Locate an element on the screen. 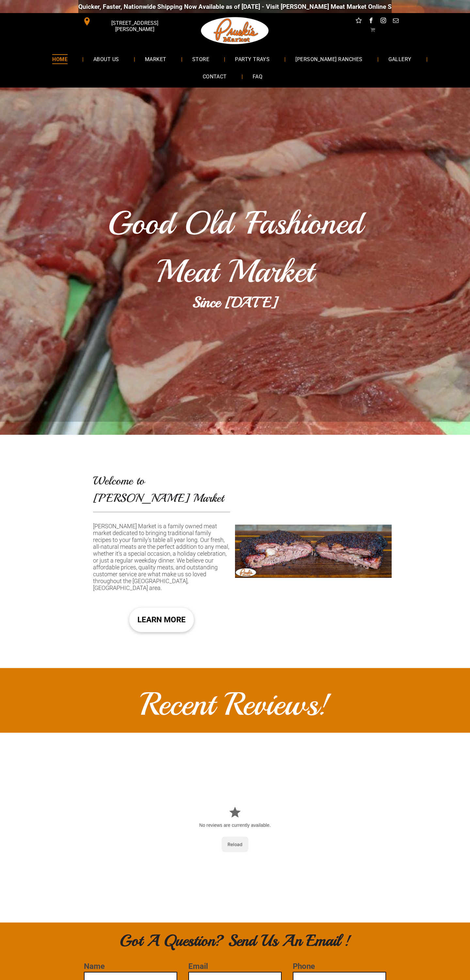  label: Name is located at coordinates (130, 967).